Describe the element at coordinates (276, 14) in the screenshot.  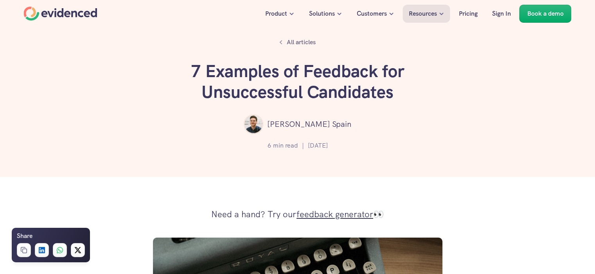
I see `p: Product` at that location.